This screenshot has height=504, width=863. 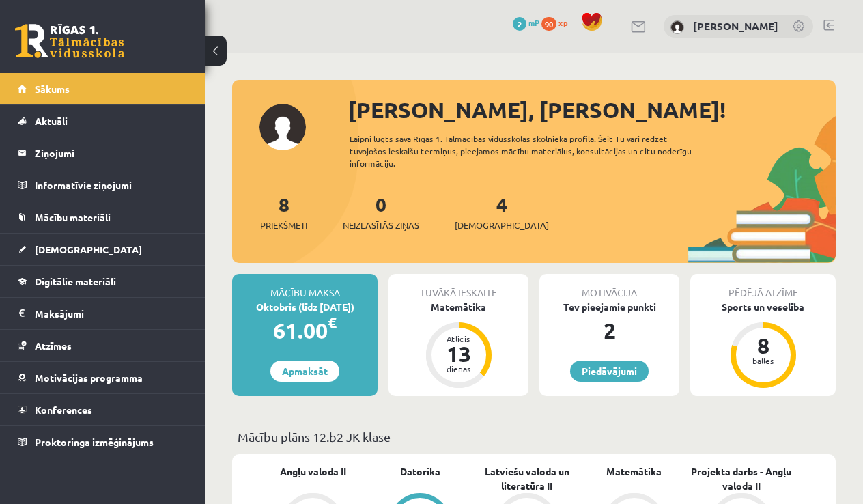 I want to click on span: xp, so click(x=563, y=23).